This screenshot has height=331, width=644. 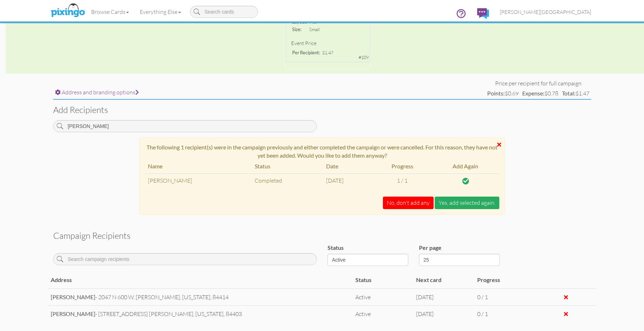 I want to click on input: Search campaign recipients, so click(x=185, y=259).